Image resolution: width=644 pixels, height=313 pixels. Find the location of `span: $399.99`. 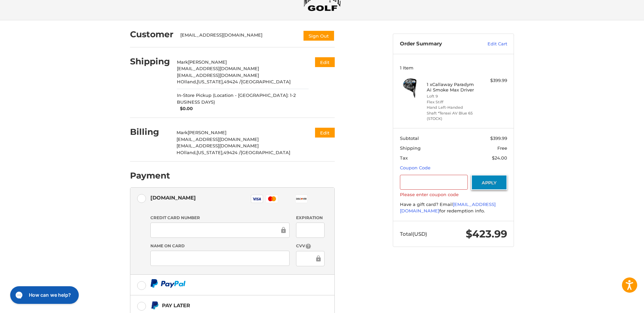

span: $399.99 is located at coordinates (499, 138).